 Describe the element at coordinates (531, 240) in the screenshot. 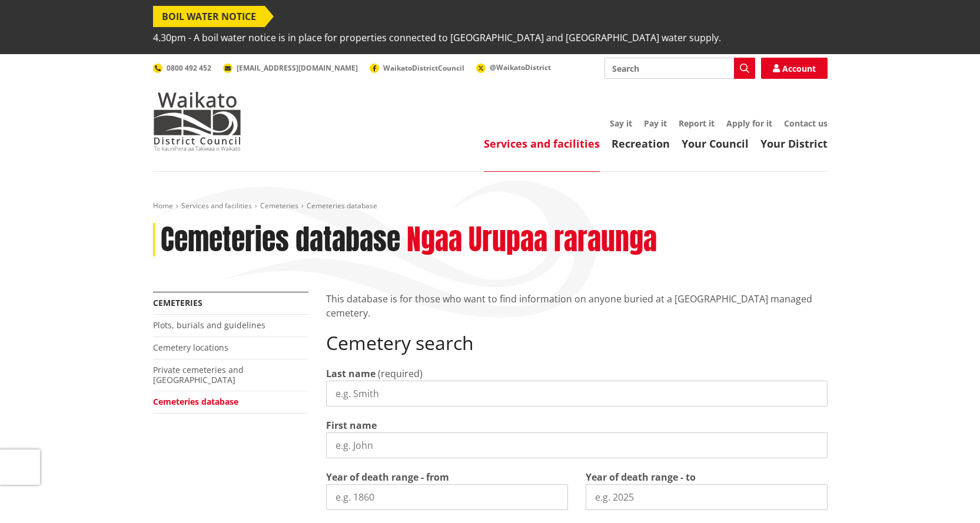

I see `h2: Ngaa Urupaa raraunga` at that location.